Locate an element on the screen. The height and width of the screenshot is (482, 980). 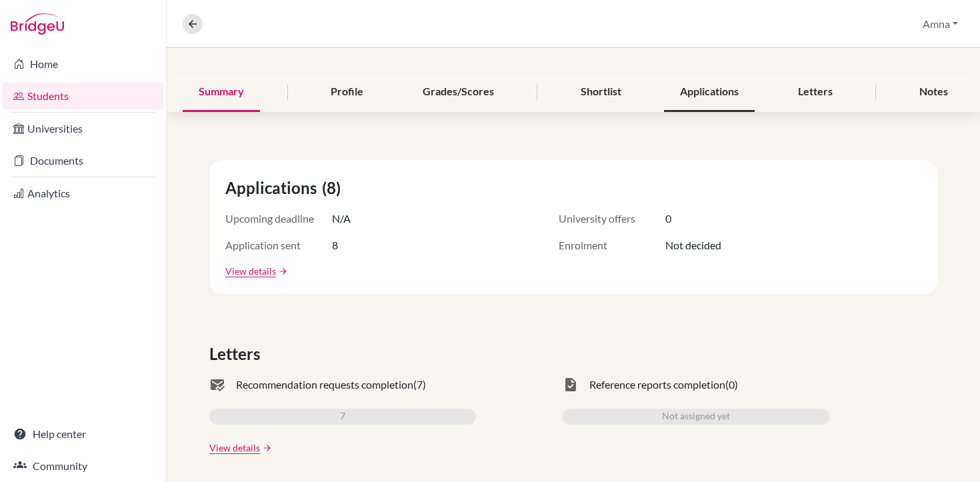
span: Upcoming deadline is located at coordinates (279, 219).